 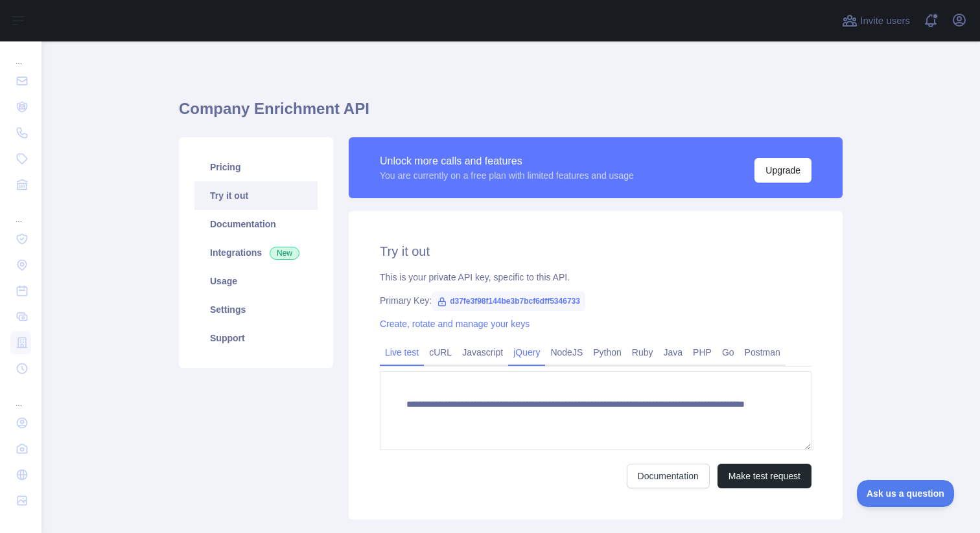 I want to click on span: Invite users, so click(x=885, y=20).